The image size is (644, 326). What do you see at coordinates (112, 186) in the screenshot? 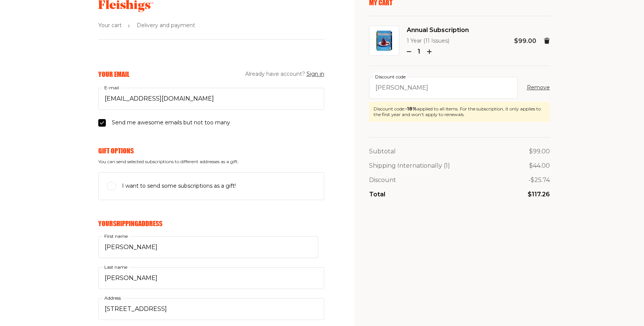
I see `input: I want to send some subscriptions as a gift!` at bounding box center [112, 186].